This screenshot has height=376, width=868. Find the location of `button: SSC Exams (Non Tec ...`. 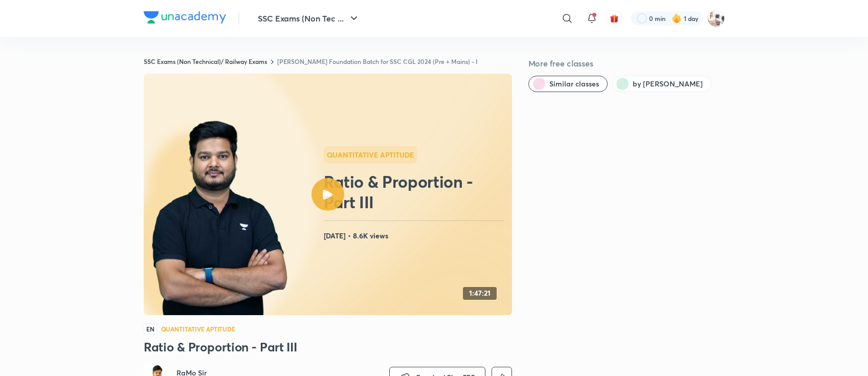

button: SSC Exams (Non Tec ... is located at coordinates (309, 18).